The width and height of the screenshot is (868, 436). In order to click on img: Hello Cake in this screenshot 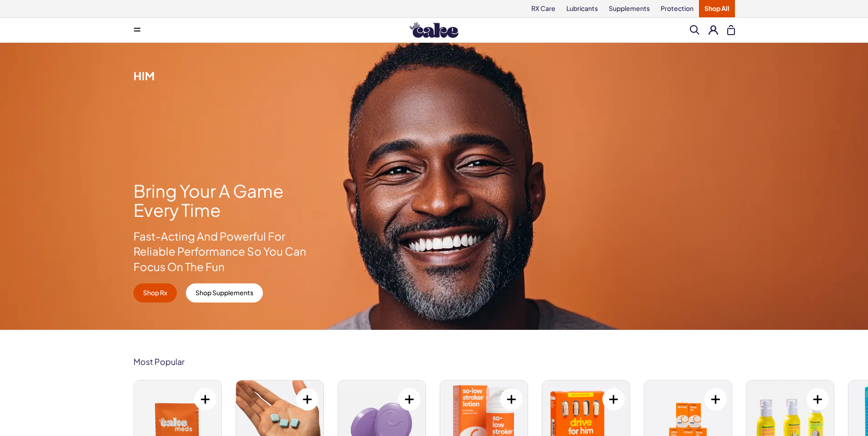, I will do `click(434, 30)`.